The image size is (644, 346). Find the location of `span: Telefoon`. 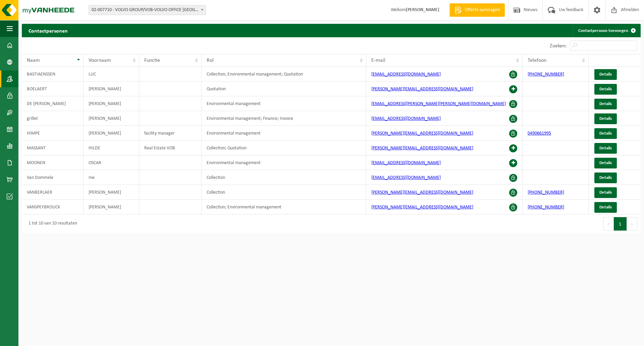

span: Telefoon is located at coordinates (537, 60).